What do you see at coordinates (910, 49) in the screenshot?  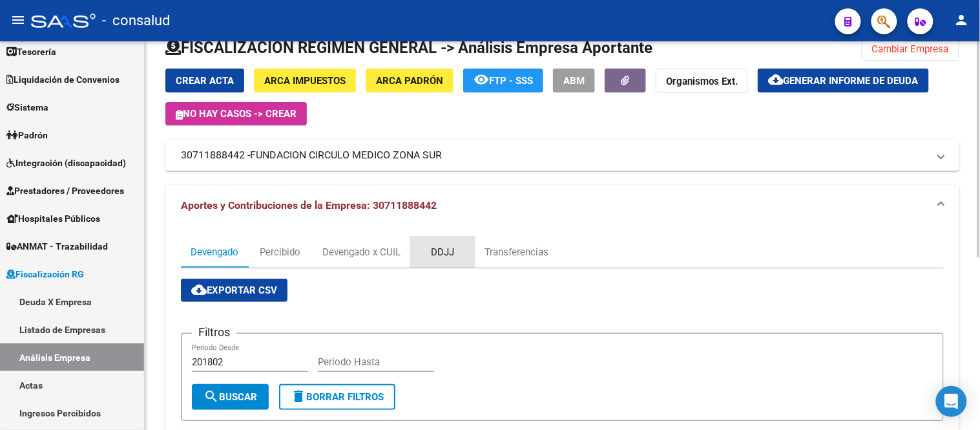 I see `span: Cambiar Empresa` at bounding box center [910, 49].